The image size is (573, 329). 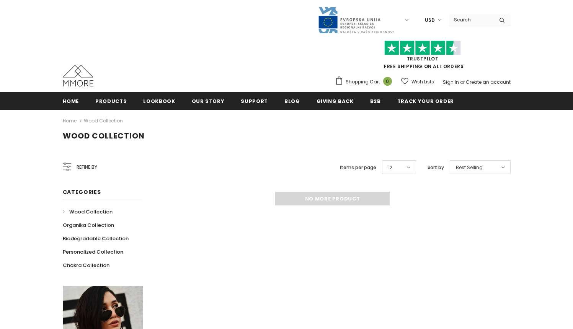 What do you see at coordinates (254, 101) in the screenshot?
I see `a: support` at bounding box center [254, 101].